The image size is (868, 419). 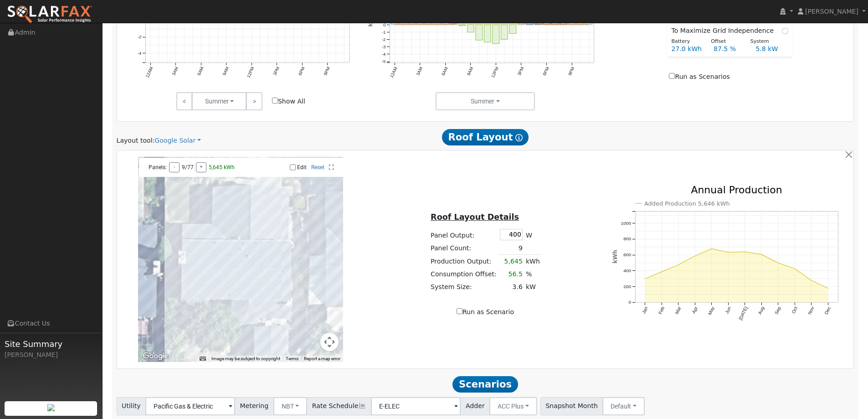 I want to click on span: 9/77, so click(x=188, y=167).